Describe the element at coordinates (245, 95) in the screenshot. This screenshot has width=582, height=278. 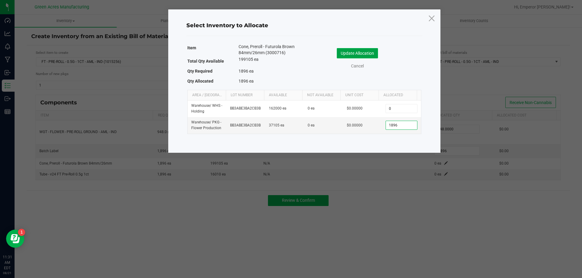
I see `th: Lot Number` at that location.